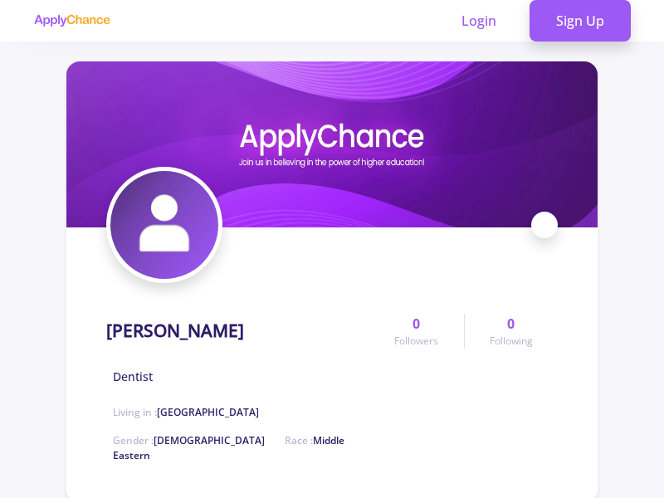 This screenshot has width=664, height=498. Describe the element at coordinates (188, 440) in the screenshot. I see `span: Gender :` at that location.